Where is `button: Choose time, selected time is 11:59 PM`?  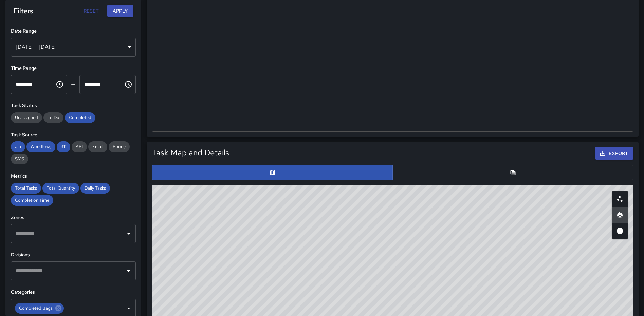
button: Choose time, selected time is 11:59 PM is located at coordinates (128, 85).